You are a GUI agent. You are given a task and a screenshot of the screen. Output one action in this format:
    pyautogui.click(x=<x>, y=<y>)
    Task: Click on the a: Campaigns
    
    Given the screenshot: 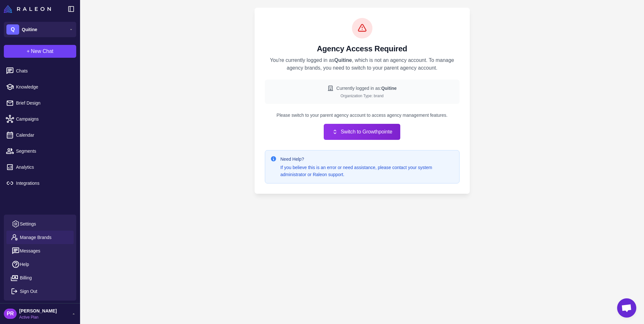 What is the action you would take?
    pyautogui.click(x=40, y=119)
    